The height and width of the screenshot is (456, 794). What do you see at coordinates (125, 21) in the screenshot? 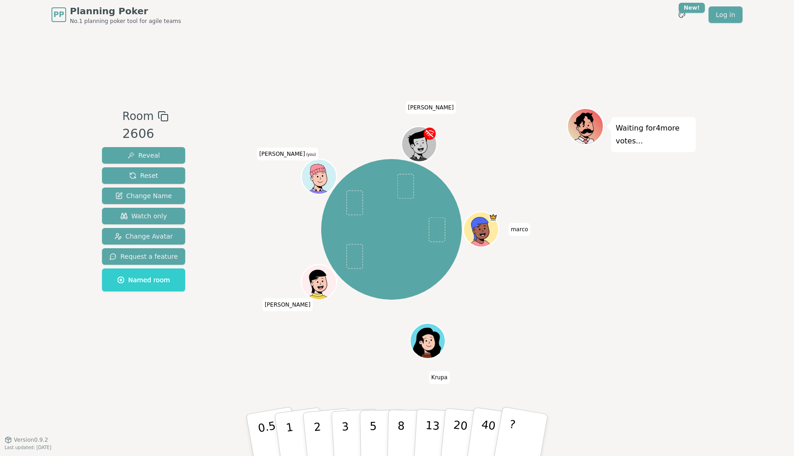
I see `span: No.1 planning poker tool for agile teams` at bounding box center [125, 21].